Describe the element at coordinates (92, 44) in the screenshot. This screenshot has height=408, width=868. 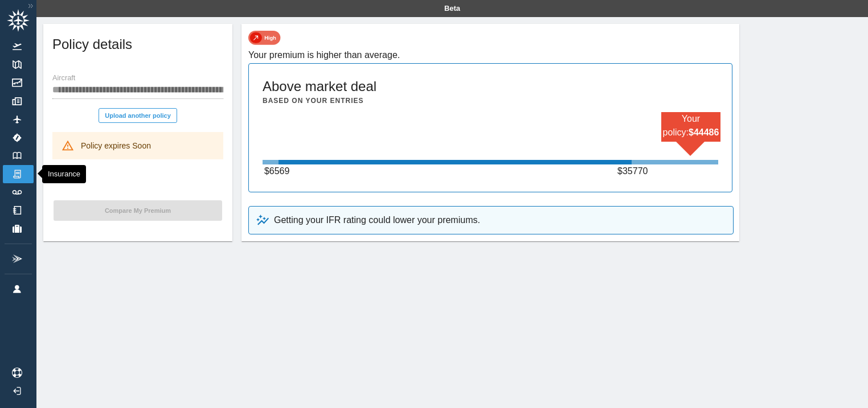
I see `h5: Policy details` at that location.